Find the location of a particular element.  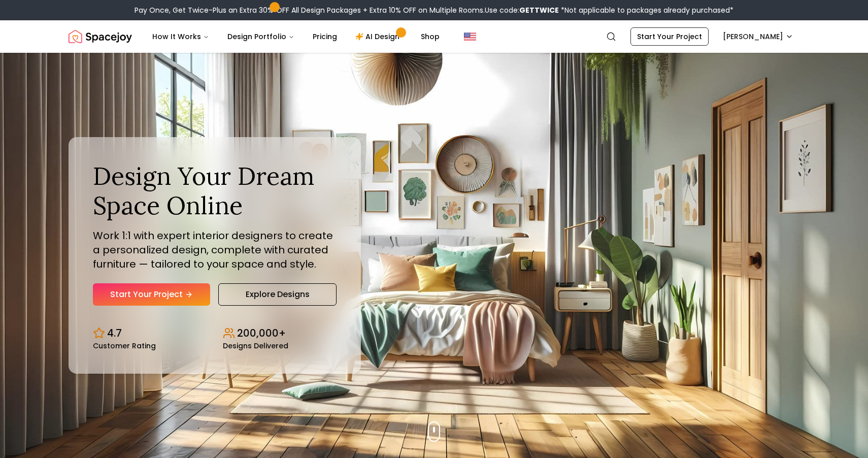

h1: Design Your Dream Space Online is located at coordinates (215, 190).